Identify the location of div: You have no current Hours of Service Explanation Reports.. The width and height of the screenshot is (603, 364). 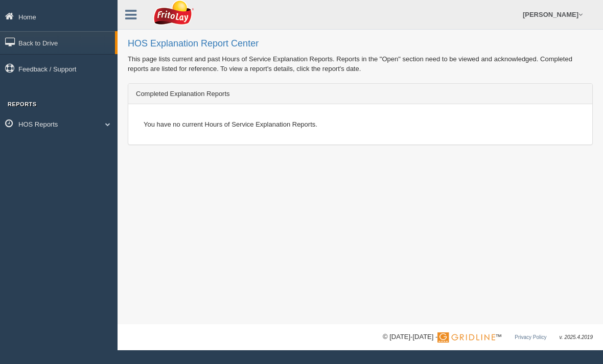
(360, 124).